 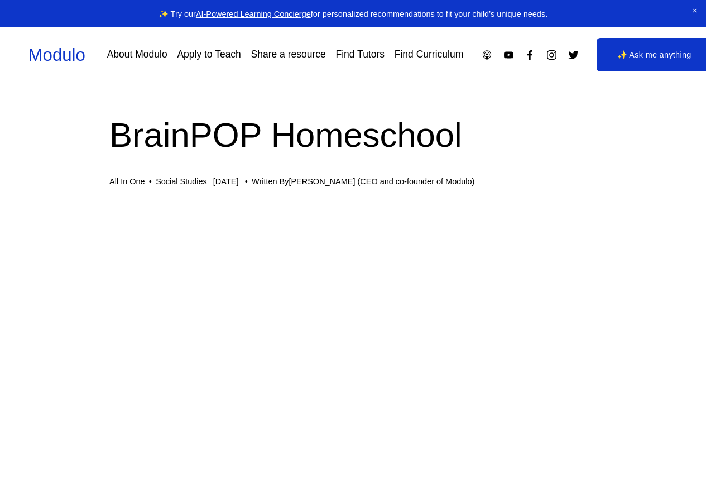 I want to click on a: Modulo, so click(x=57, y=55).